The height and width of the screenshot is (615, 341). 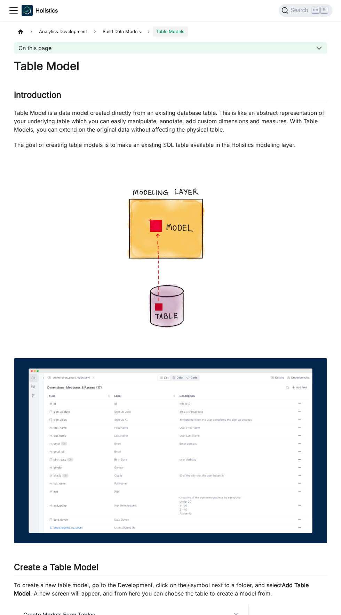 What do you see at coordinates (27, 10) in the screenshot?
I see `img: Holistics` at bounding box center [27, 10].